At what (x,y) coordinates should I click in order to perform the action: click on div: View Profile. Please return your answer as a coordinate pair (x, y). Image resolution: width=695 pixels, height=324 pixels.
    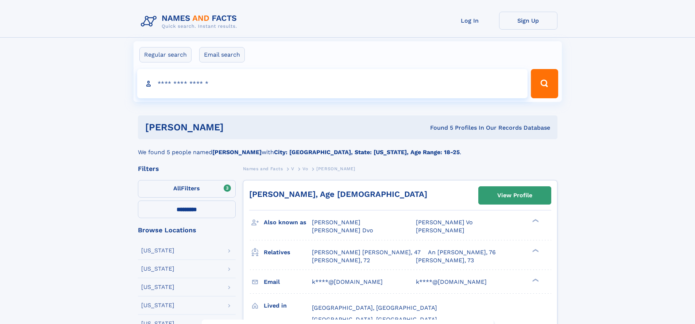
    Looking at the image, I should click on (515, 195).